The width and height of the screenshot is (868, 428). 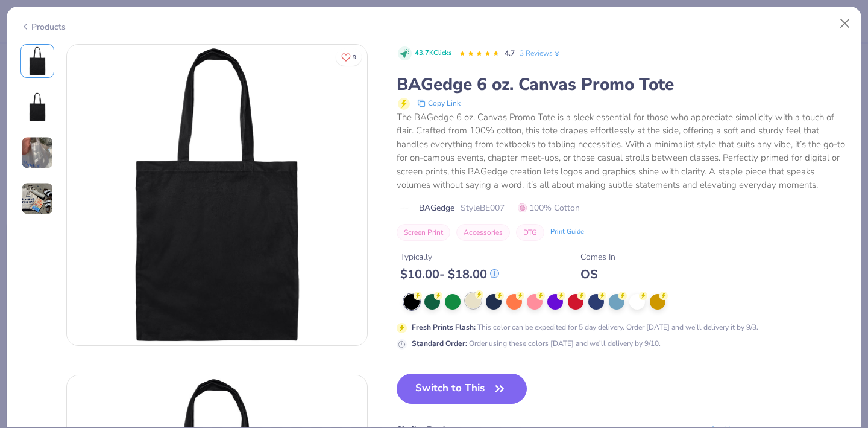 I want to click on div: Products, so click(x=43, y=27).